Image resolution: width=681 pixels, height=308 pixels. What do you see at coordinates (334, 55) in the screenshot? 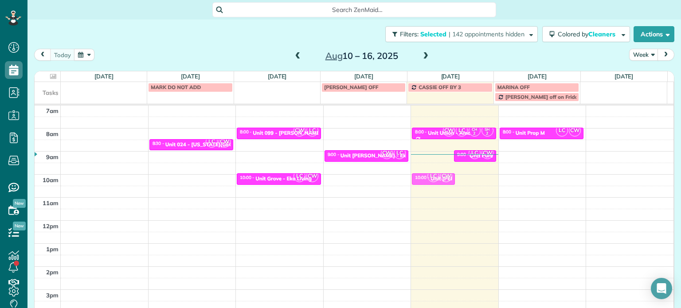
I see `span: Aug` at bounding box center [334, 55].